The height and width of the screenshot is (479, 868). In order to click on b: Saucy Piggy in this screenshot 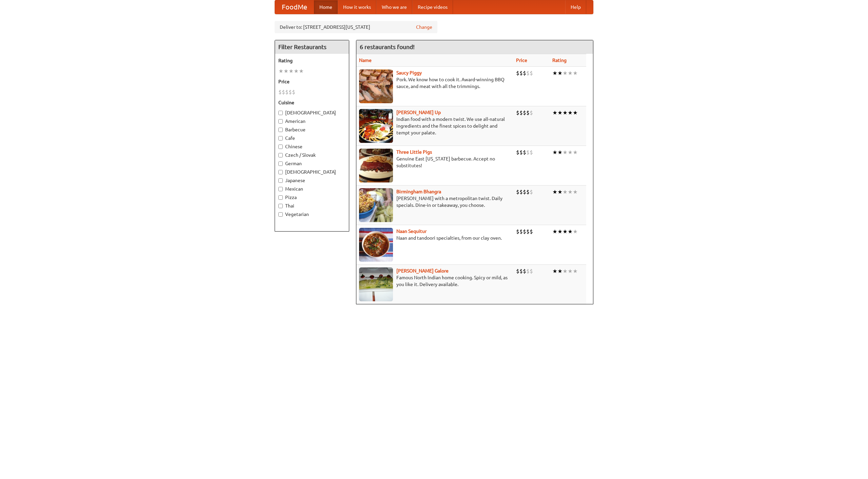, I will do `click(409, 73)`.